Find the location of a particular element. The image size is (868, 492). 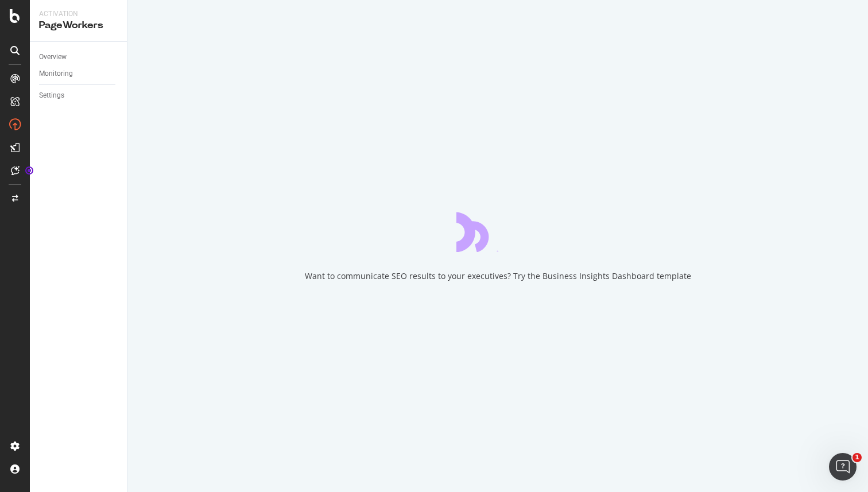

span: 1 is located at coordinates (857, 458).